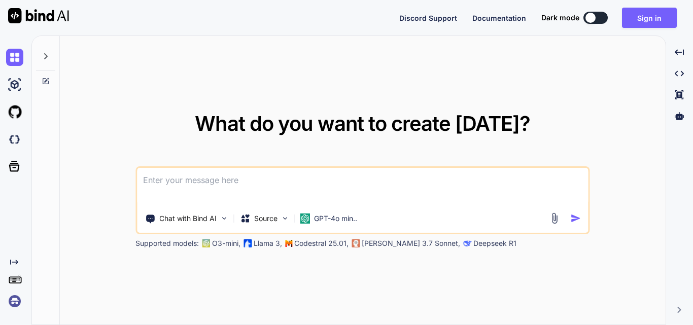  What do you see at coordinates (188, 219) in the screenshot?
I see `p: Chat with Bind AI` at bounding box center [188, 219].